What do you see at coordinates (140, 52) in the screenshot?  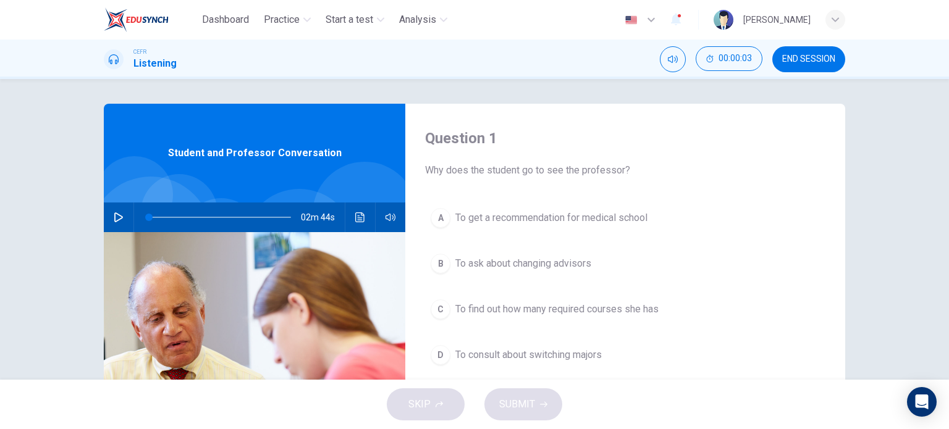 I see `span: CEFR` at bounding box center [140, 52].